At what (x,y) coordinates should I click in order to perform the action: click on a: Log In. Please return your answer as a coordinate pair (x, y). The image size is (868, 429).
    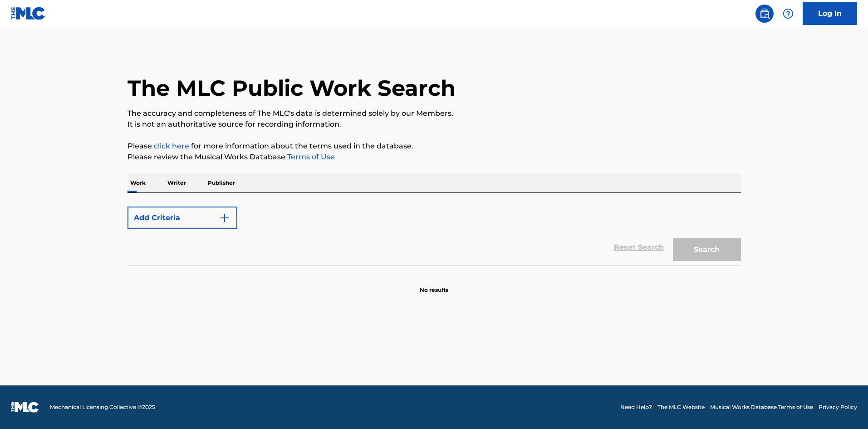
    Looking at the image, I should click on (830, 14).